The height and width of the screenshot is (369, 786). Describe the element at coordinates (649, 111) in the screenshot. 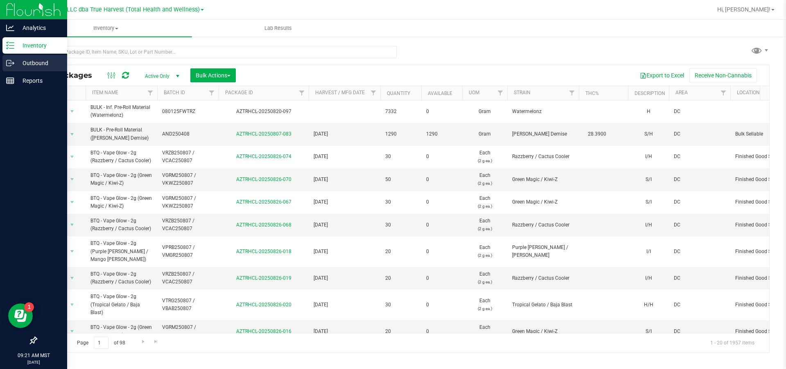

I see `div: H` at that location.